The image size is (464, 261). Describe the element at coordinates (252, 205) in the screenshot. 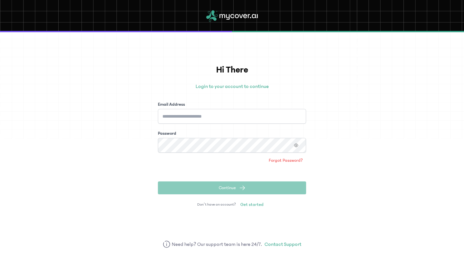

I see `a: Get started` at that location.